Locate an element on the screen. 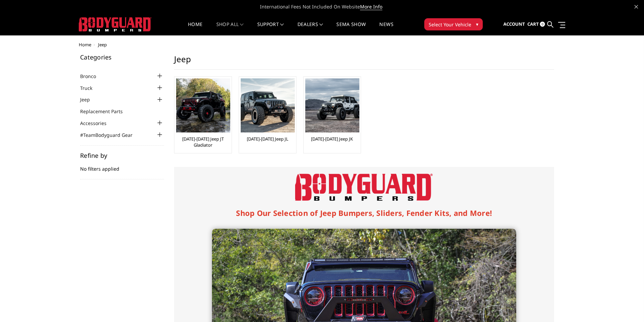 The image size is (644, 322). a: More Info is located at coordinates (372, 7).